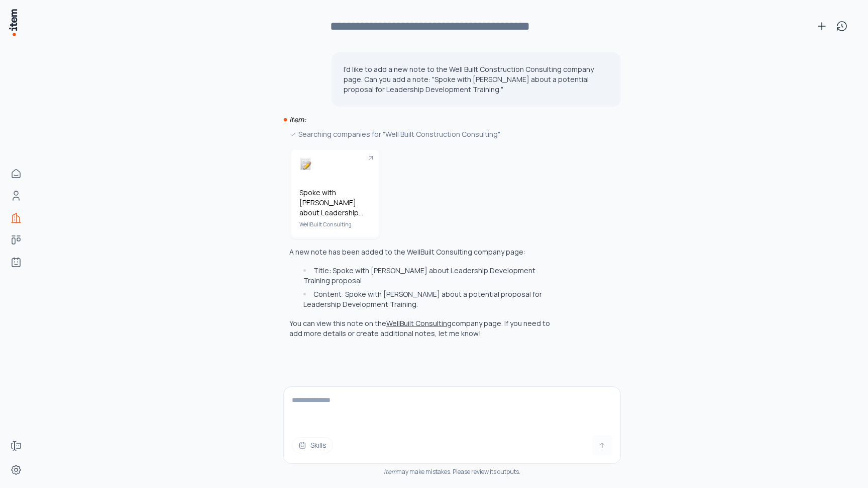  What do you see at coordinates (16, 469) in the screenshot?
I see `a: Settings` at bounding box center [16, 469].